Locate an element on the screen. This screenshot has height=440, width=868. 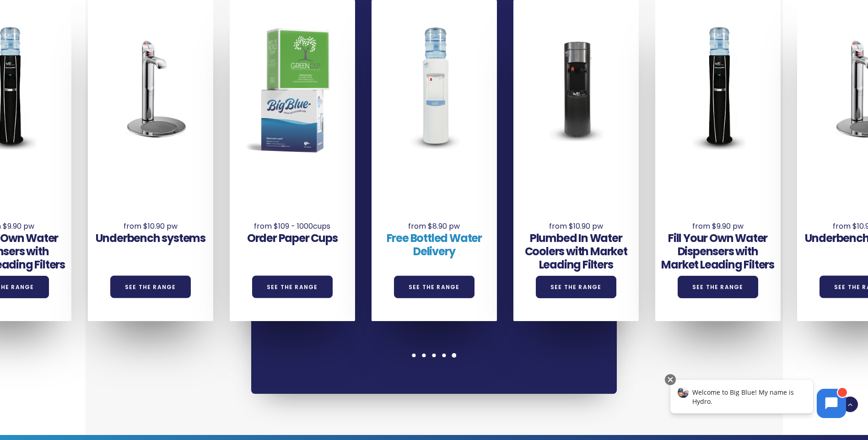
a: Fill Your Own Water Dispensers with Market Leading Filters is located at coordinates (718, 251).